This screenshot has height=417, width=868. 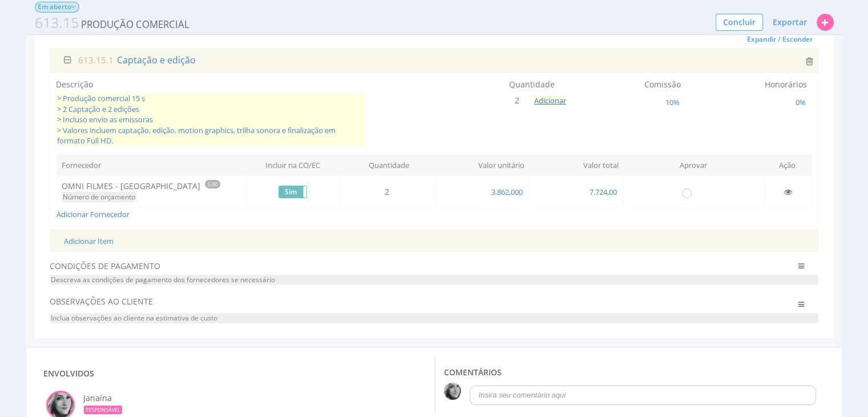 I want to click on button: Expandir / Esconder, so click(x=779, y=39).